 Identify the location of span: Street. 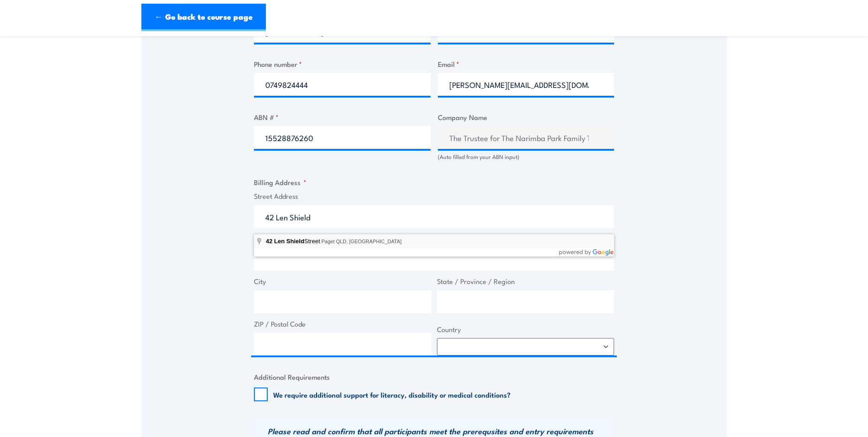
(293, 241).